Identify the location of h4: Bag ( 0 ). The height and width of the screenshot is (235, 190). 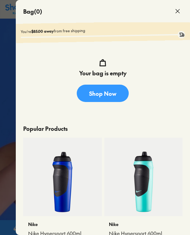
(33, 11).